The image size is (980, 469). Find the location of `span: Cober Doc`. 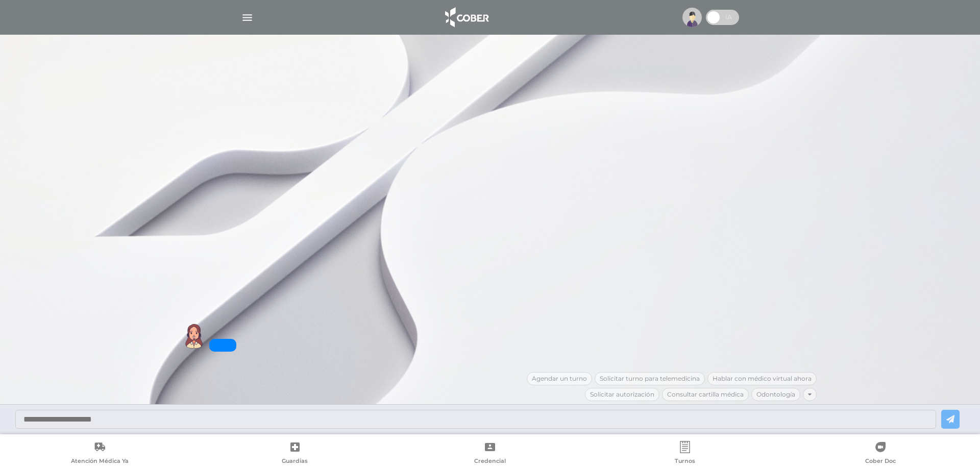

span: Cober Doc is located at coordinates (881, 462).